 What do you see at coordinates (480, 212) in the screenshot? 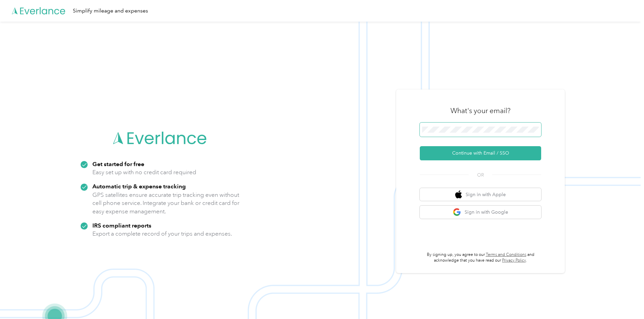
I see `button: google logoSign in with Google` at bounding box center [480, 212].